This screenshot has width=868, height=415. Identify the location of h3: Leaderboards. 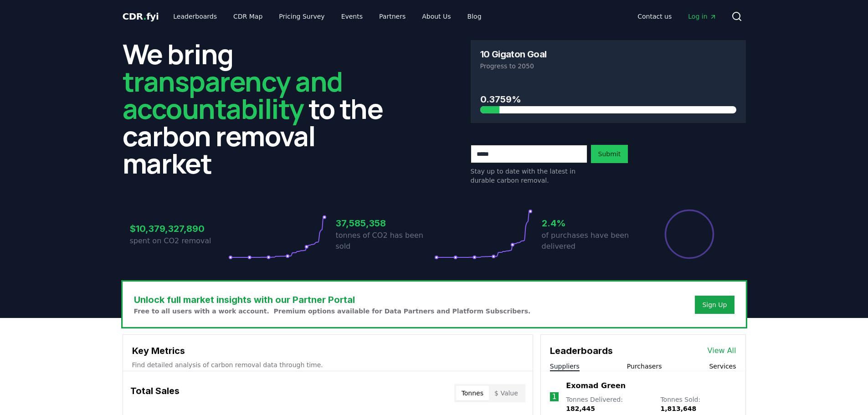
(582, 351).